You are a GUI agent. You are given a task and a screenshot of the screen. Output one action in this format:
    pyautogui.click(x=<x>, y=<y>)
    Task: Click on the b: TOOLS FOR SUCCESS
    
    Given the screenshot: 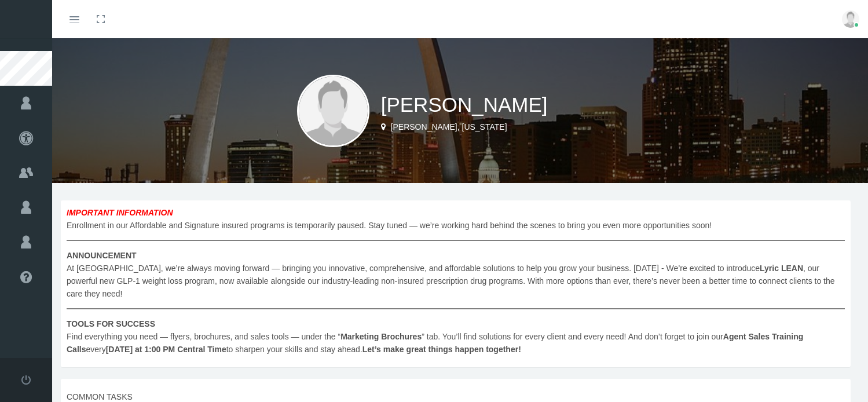 What is the action you would take?
    pyautogui.click(x=111, y=324)
    